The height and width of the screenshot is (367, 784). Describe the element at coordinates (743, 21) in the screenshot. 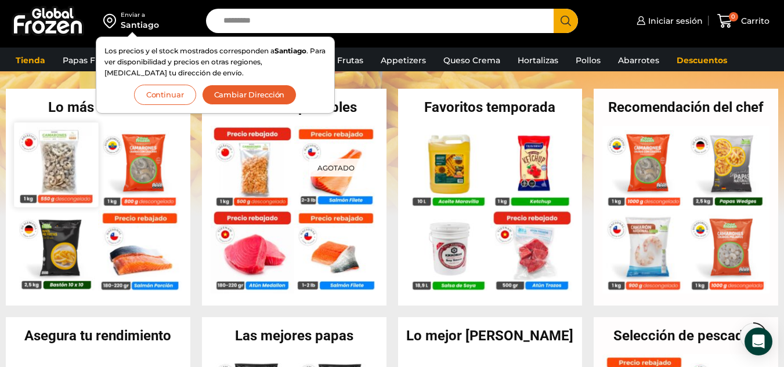

I see `a: 0 Carrito` at that location.